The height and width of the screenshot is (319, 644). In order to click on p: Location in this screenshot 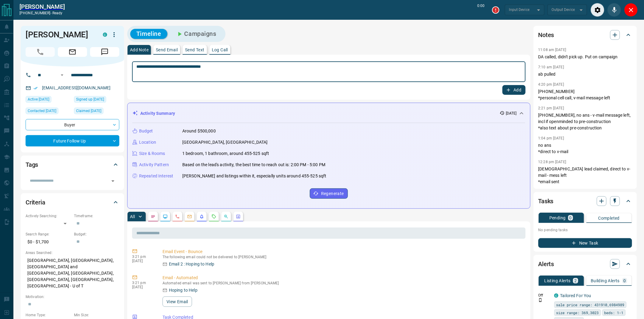, I will do `click(148, 143)`.